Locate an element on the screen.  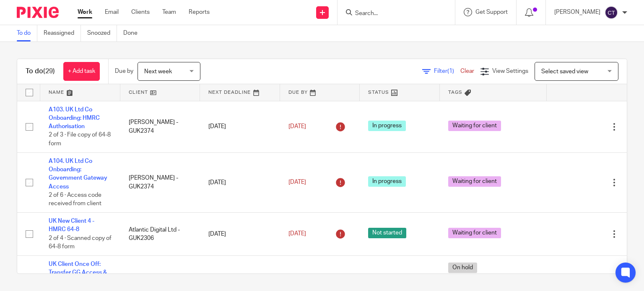
a: Reassigned is located at coordinates (62, 33).